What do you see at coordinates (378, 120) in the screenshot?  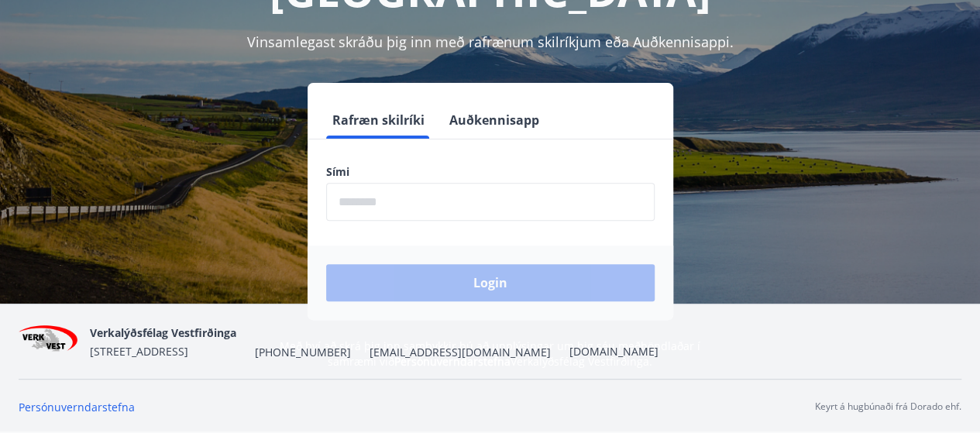 I see `button: Rafræn skilríki` at bounding box center [378, 120].